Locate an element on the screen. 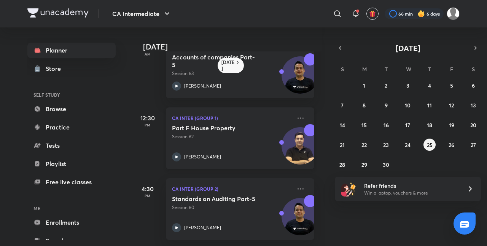 This screenshot has height=246, width=487. abbr: September 22, 2025 is located at coordinates (364, 145).